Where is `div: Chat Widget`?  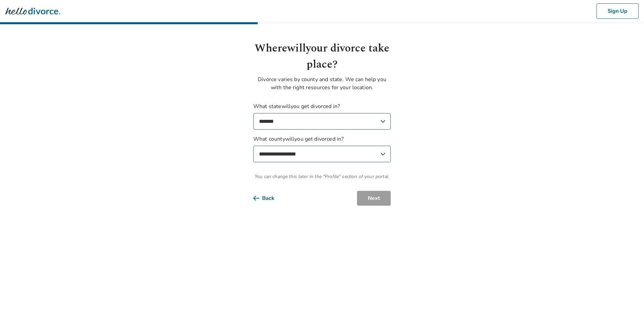
div: Chat Widget is located at coordinates (627, 295).